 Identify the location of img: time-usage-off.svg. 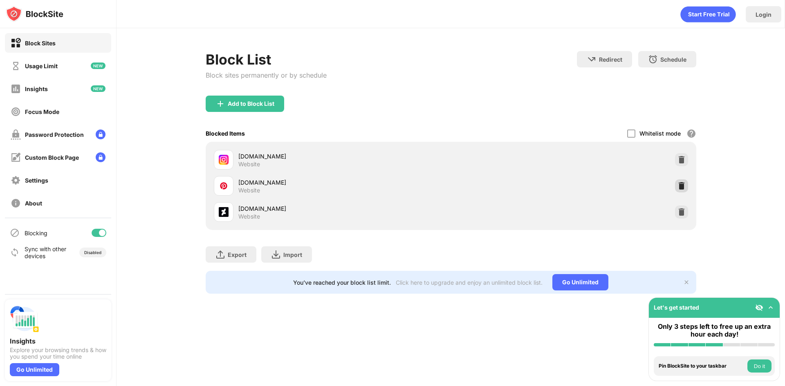
(16, 66).